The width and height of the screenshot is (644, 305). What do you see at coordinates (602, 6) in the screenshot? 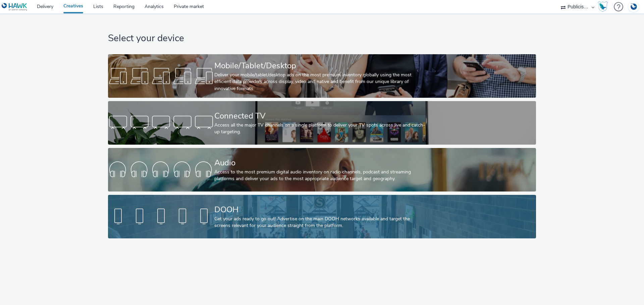
I see `div: Hawk Academy` at bounding box center [602, 6].